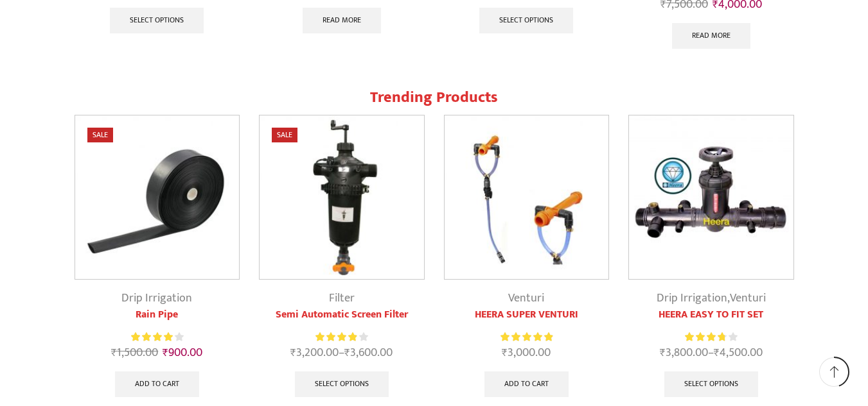 The height and width of the screenshot is (406, 868). Describe the element at coordinates (341, 198) in the screenshot. I see `img: Semi Automatic Screen Filter` at that location.